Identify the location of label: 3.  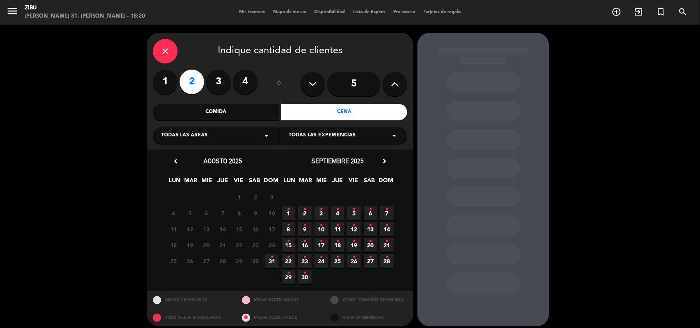
(218, 82).